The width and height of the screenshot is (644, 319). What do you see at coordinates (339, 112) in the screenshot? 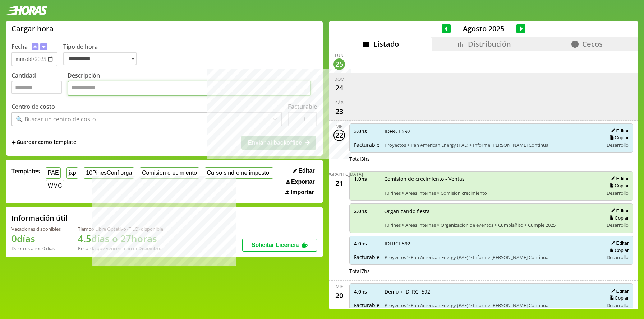
I see `div: 23` at bounding box center [339, 112].